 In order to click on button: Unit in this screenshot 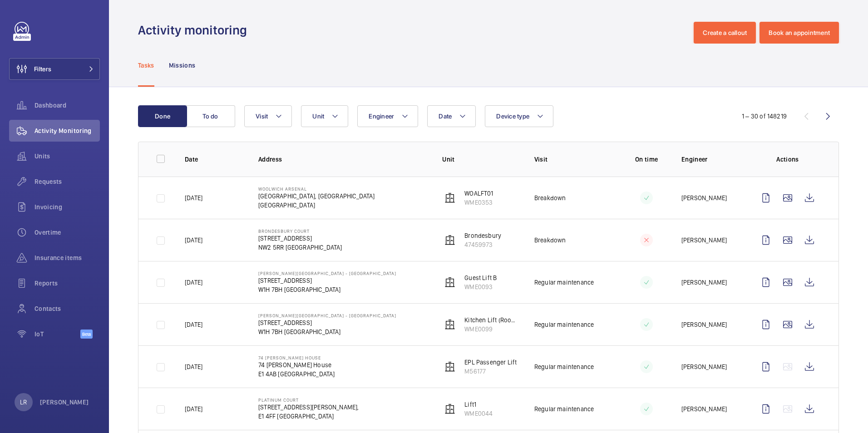, I will do `click(325, 116)`.